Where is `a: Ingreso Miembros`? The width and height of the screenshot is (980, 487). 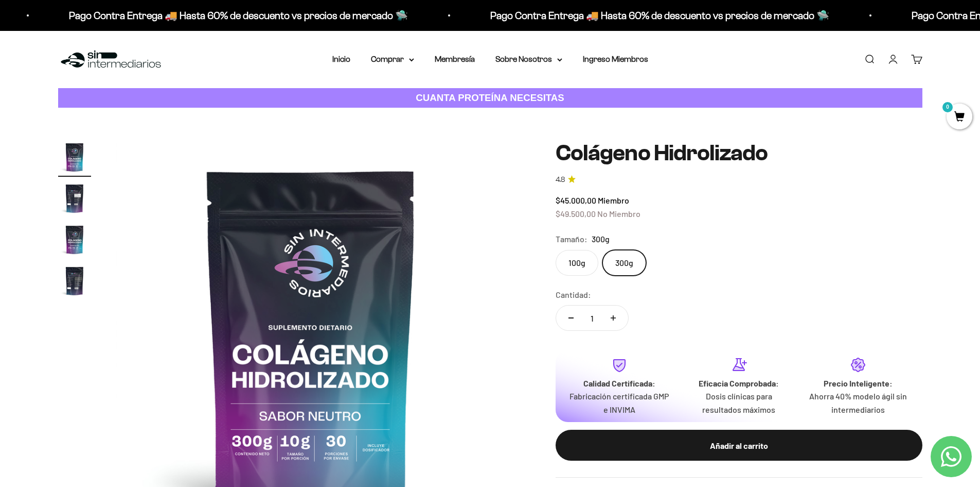 a: Ingreso Miembros is located at coordinates (615, 59).